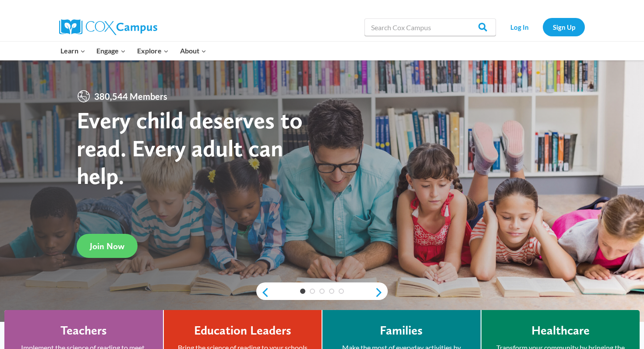 The height and width of the screenshot is (349, 644). Describe the element at coordinates (312, 291) in the screenshot. I see `a: 2` at that location.